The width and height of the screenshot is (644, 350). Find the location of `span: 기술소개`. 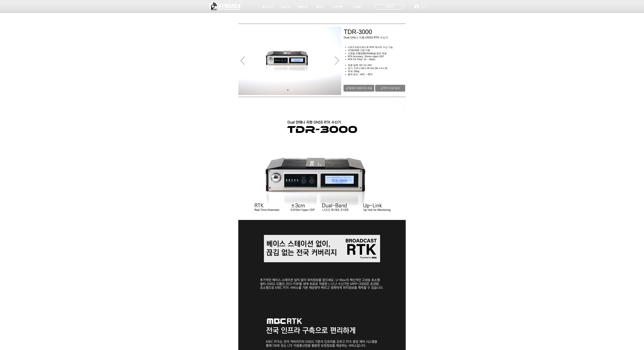

span: 기술소개 is located at coordinates (285, 7).